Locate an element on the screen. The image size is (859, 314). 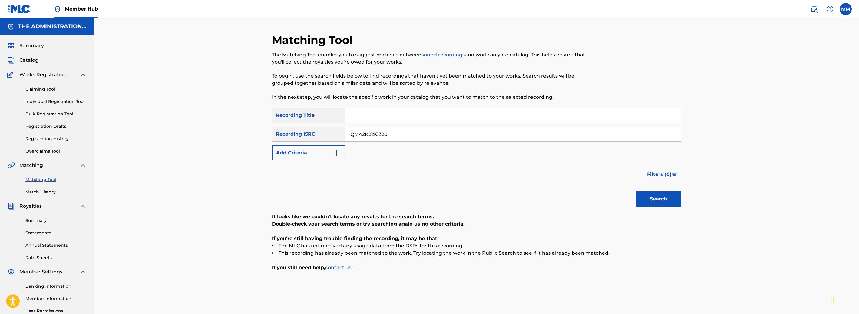
p: If you still need help, . is located at coordinates (477, 268).